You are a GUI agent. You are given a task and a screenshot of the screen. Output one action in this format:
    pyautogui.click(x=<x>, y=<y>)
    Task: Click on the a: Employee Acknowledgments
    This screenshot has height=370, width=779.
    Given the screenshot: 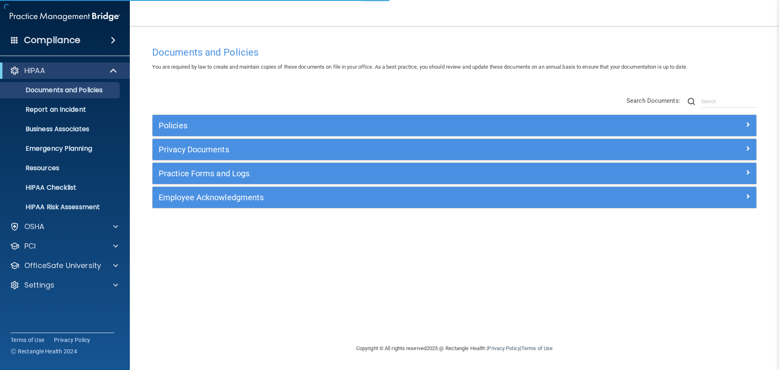 What is the action you would take?
    pyautogui.click(x=454, y=197)
    